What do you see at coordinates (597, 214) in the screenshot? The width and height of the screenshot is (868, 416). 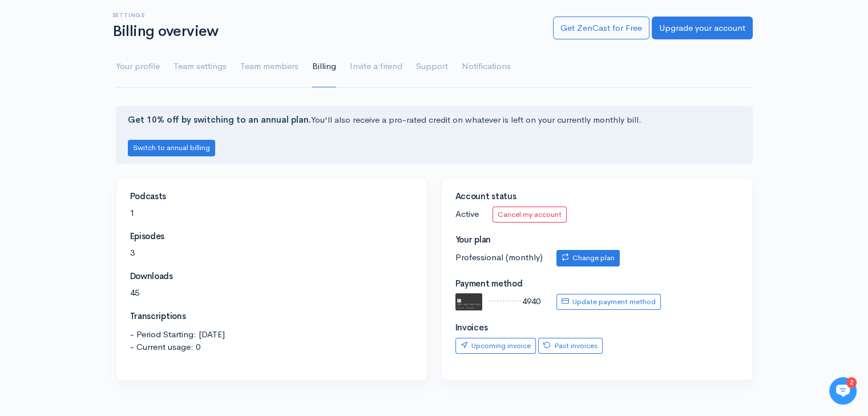 I see `p: Active` at bounding box center [597, 214].